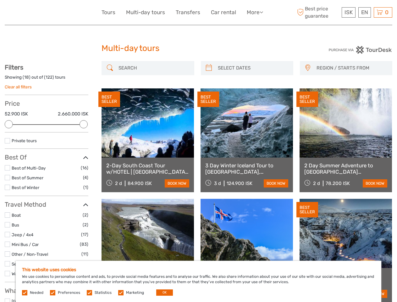  What do you see at coordinates (198, 48) in the screenshot?
I see `h1: Multi-day tours` at bounding box center [198, 48].